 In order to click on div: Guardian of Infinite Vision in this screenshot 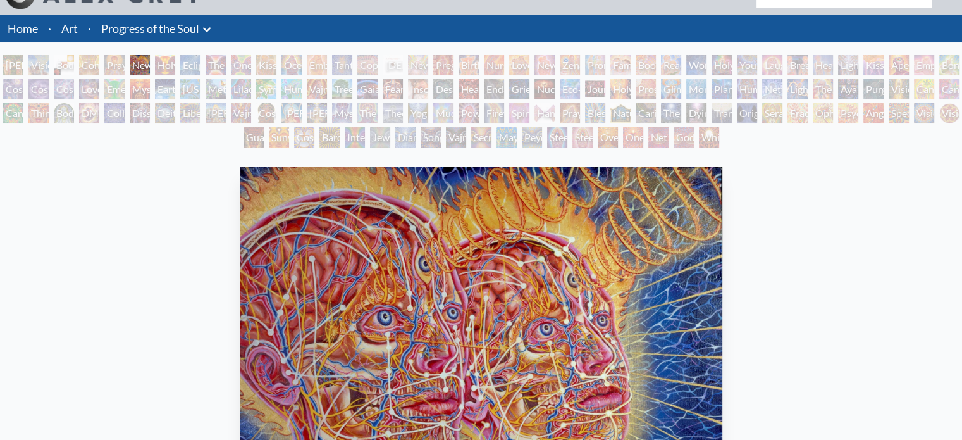, I will do `click(254, 137)`.